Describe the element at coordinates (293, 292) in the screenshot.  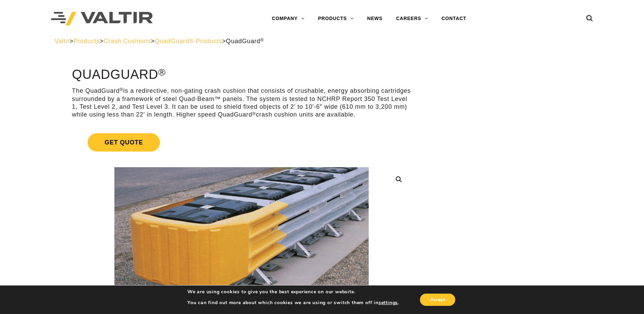
I see `p: We are using cookies to give you the best experience on our website.` at that location.